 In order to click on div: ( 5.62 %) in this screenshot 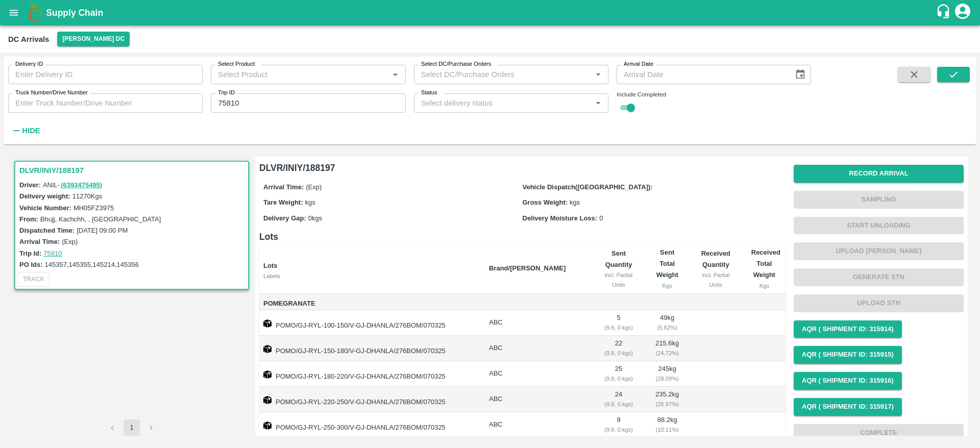, I will do `click(667, 328)`.